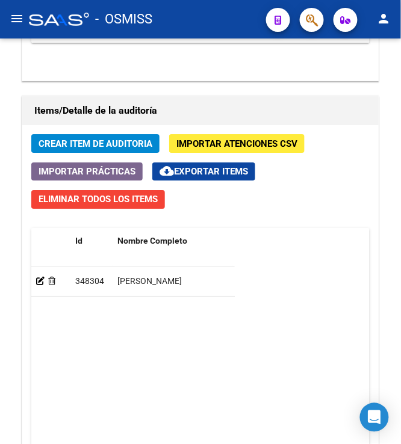  What do you see at coordinates (123, 19) in the screenshot?
I see `span: - OSMISS` at bounding box center [123, 19].